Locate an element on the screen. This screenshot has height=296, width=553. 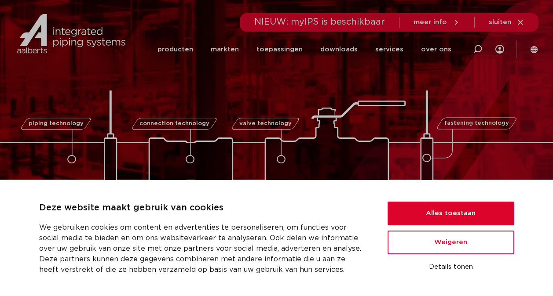
button: Details tonen is located at coordinates (451, 267).